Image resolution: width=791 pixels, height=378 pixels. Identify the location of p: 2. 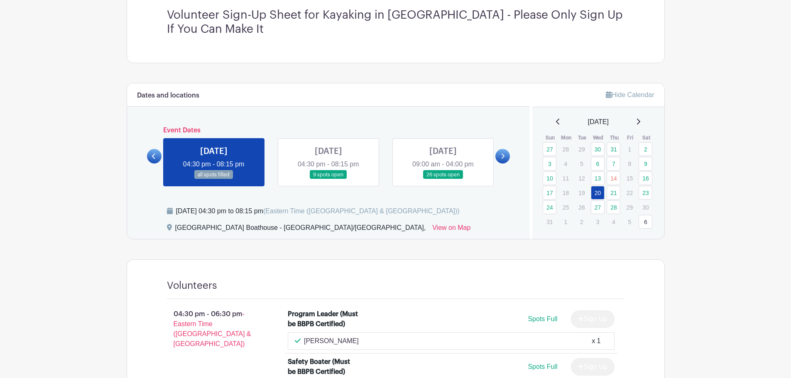
(581, 222).